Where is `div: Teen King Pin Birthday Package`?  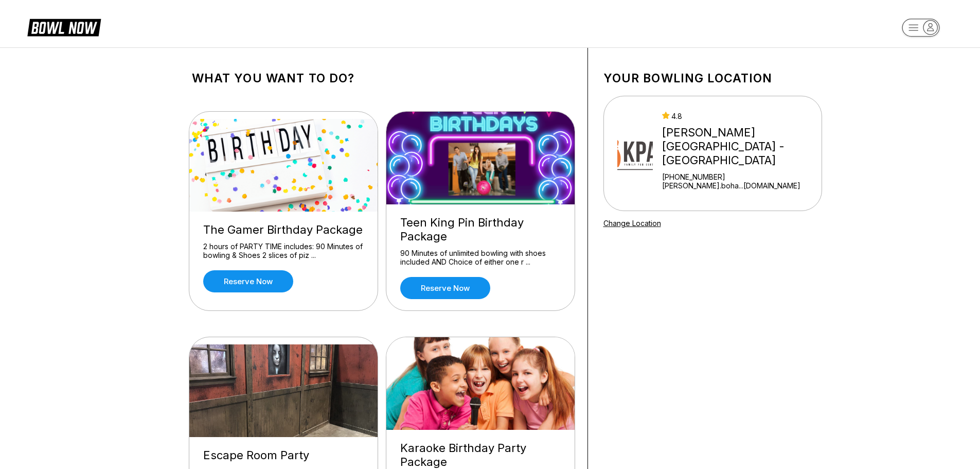 div: Teen King Pin Birthday Package is located at coordinates (480, 229).